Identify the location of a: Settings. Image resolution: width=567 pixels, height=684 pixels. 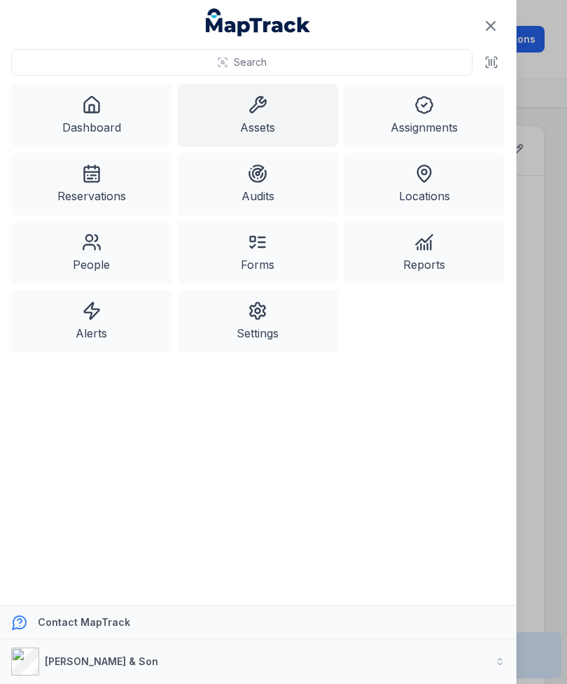
(258, 321).